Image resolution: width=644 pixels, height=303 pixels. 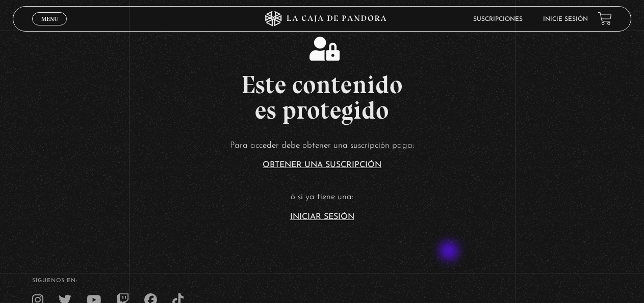 What do you see at coordinates (565, 19) in the screenshot?
I see `a: Inicie sesión` at bounding box center [565, 19].